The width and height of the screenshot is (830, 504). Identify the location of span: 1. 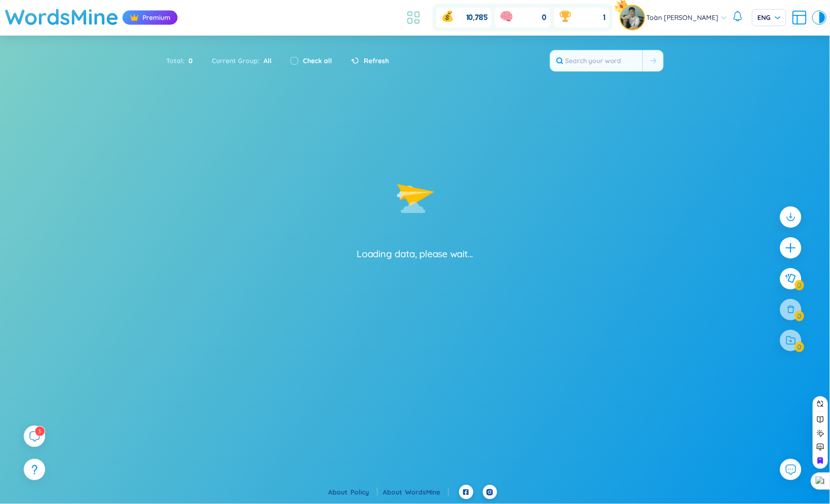
(604, 17).